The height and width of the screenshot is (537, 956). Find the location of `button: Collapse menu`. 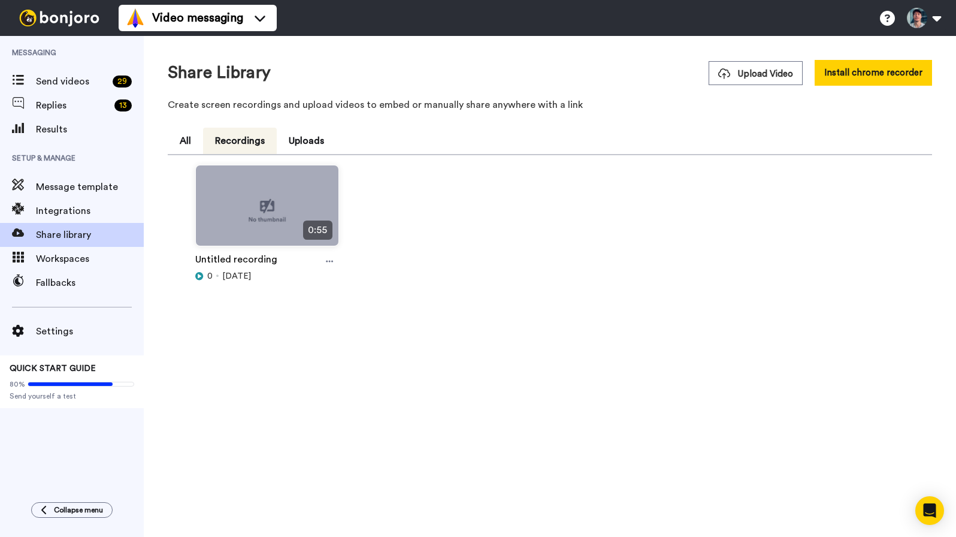

button: Collapse menu is located at coordinates (72, 510).